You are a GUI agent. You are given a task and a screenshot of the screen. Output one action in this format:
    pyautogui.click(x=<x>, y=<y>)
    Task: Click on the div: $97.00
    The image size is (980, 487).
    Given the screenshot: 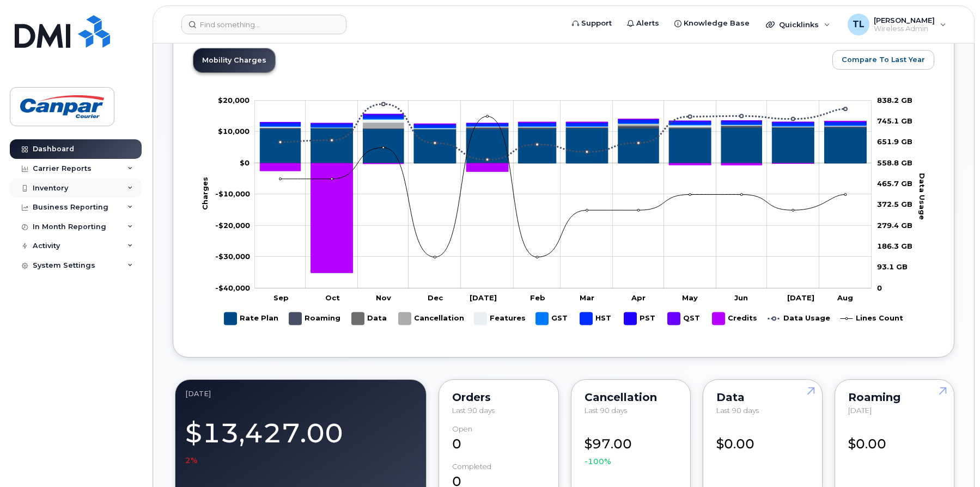 What is the action you would take?
    pyautogui.click(x=631, y=445)
    